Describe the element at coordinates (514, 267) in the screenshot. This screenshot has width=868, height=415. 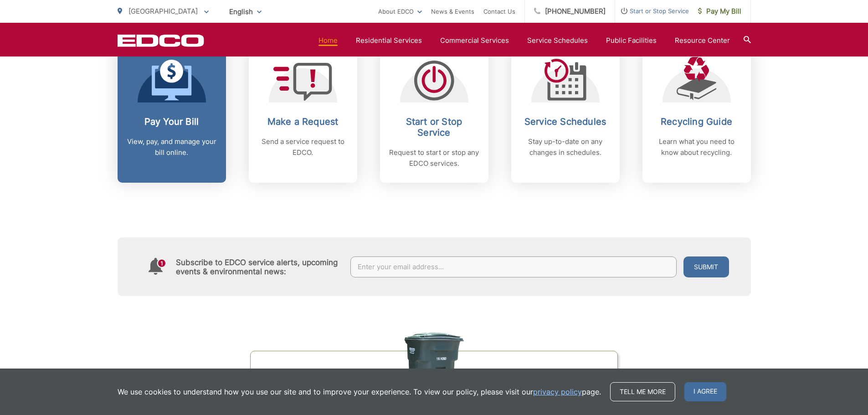
I see `input: Enter your email address...` at that location.